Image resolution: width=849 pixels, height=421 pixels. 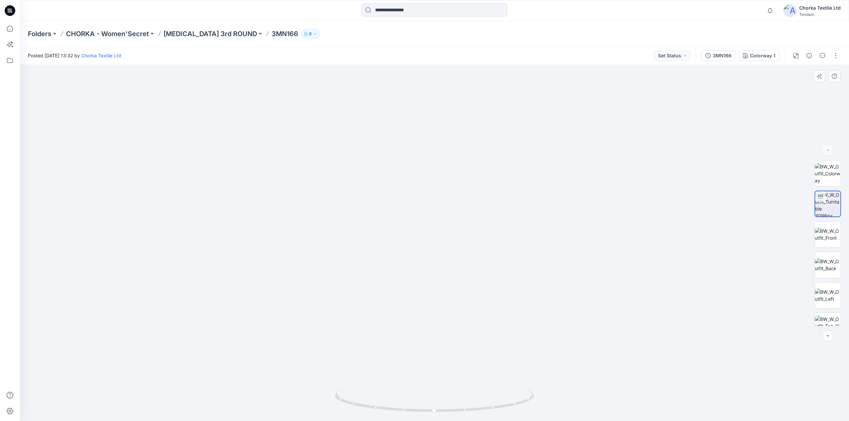 I want to click on p: Folders, so click(x=39, y=34).